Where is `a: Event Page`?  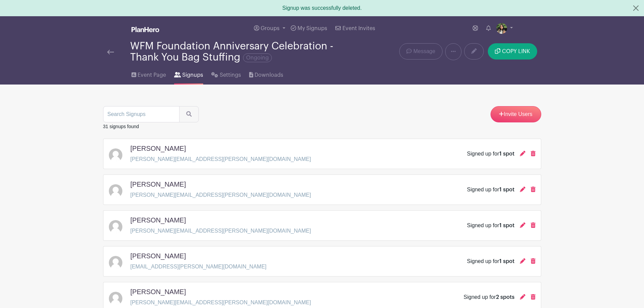 a: Event Page is located at coordinates (149, 73).